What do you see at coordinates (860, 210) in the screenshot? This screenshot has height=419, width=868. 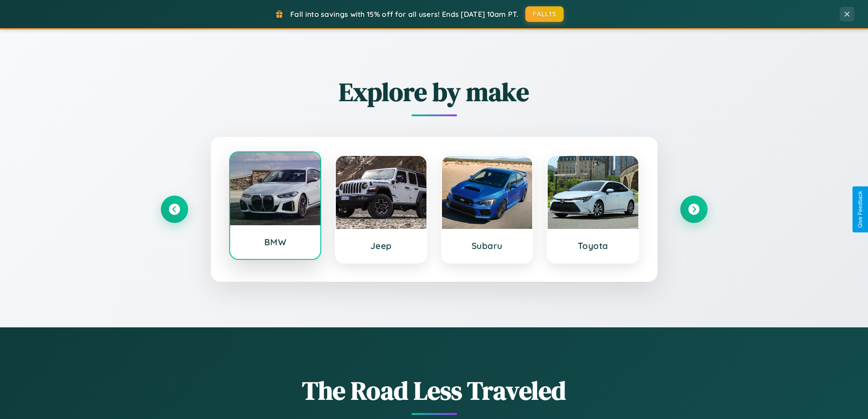 I see `div: Give Feedback` at bounding box center [860, 210].